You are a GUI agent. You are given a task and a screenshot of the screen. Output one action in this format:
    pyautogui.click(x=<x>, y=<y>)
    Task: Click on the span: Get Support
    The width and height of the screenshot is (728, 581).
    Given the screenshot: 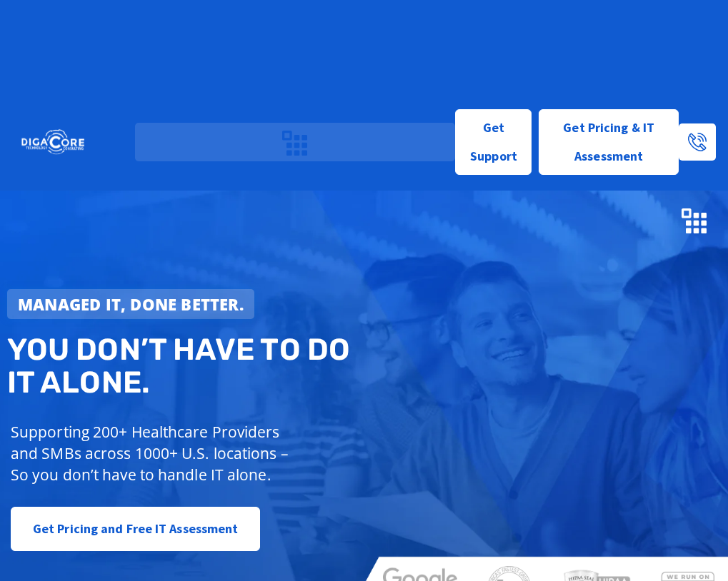 What is the action you would take?
    pyautogui.click(x=494, y=142)
    